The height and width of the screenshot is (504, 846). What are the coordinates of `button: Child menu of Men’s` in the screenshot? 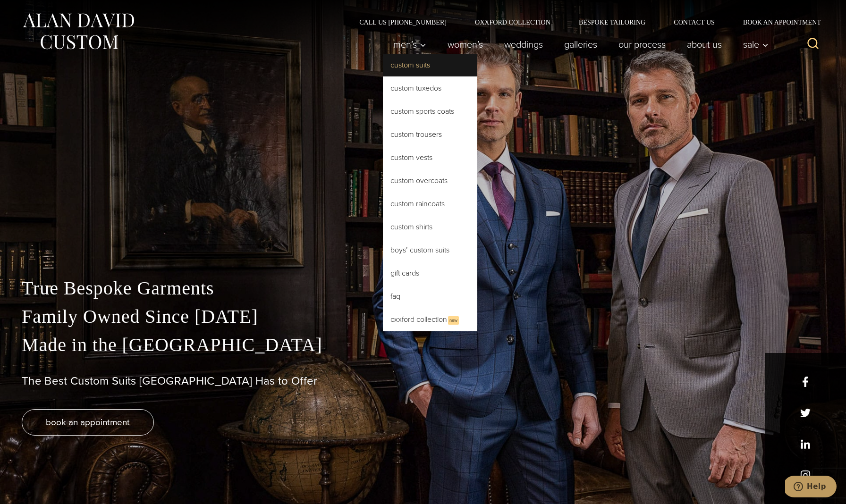 It's located at (410, 44).